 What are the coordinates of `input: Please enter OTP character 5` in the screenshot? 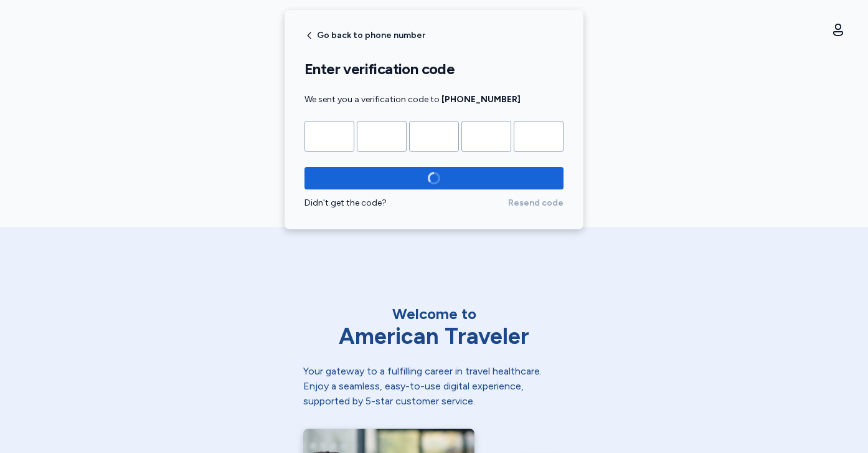 It's located at (539, 137).